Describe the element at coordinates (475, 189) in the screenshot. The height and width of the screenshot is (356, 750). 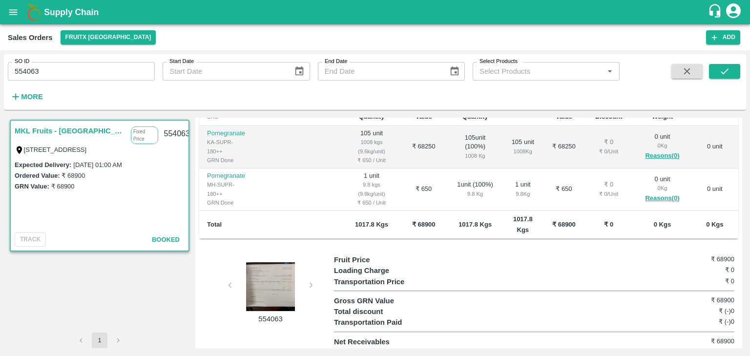
I see `div: 1 unit ( 100 %)` at that location.